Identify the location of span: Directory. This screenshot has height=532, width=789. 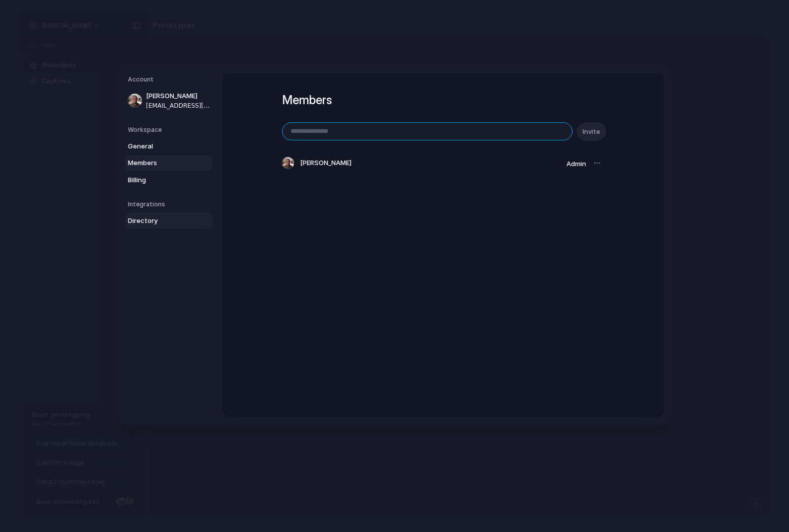
(160, 221).